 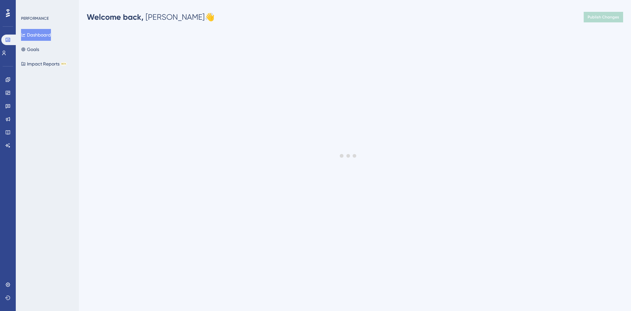 I want to click on button: Goals, so click(x=30, y=49).